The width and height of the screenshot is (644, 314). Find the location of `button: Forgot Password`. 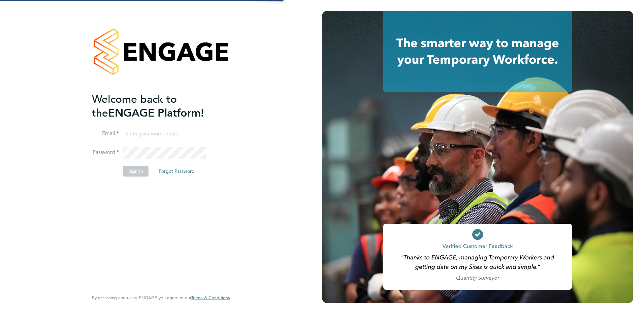

button: Forgot Password is located at coordinates (176, 171).